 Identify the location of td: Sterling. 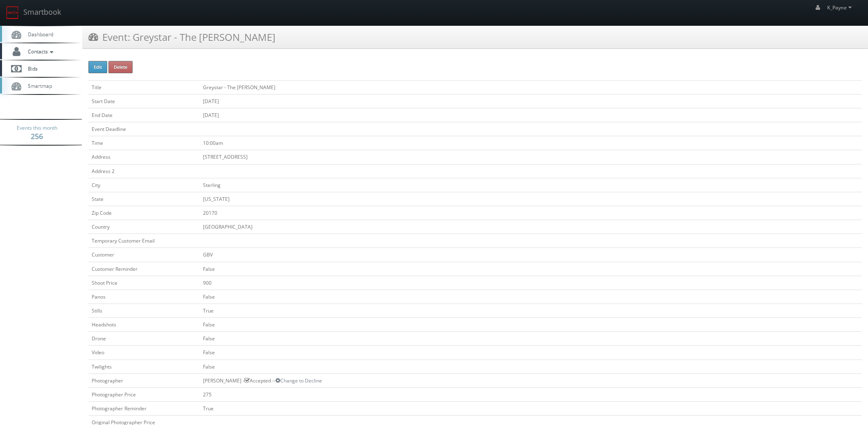
(531, 185).